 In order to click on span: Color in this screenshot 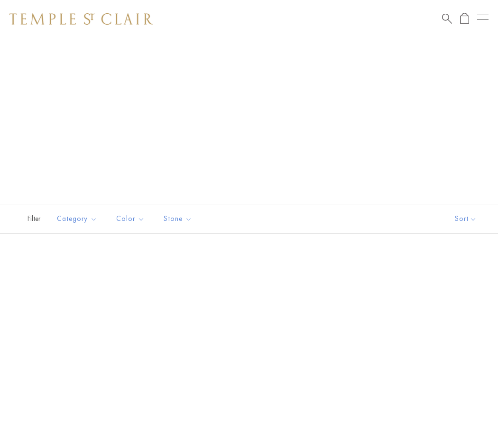, I will do `click(131, 219)`.